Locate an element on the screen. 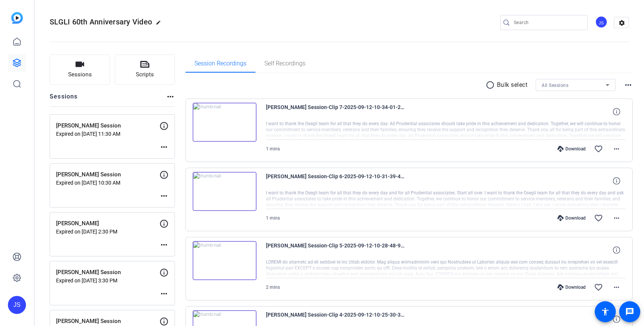 This screenshot has height=326, width=644. mat-icon: accessibility is located at coordinates (605, 312).